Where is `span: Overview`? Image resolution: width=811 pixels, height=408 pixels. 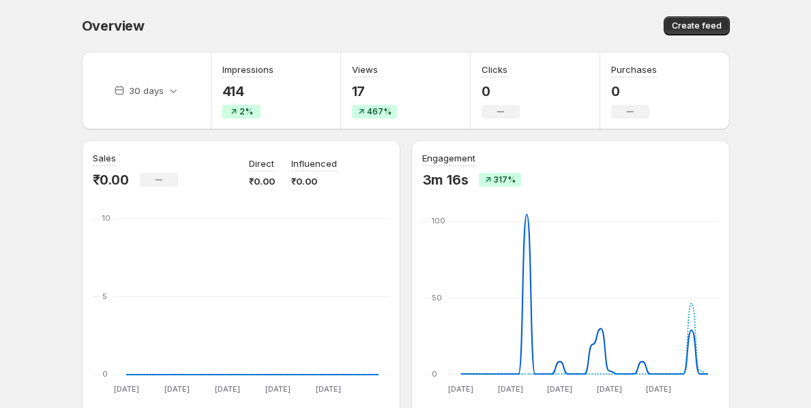
span: Overview is located at coordinates (113, 26).